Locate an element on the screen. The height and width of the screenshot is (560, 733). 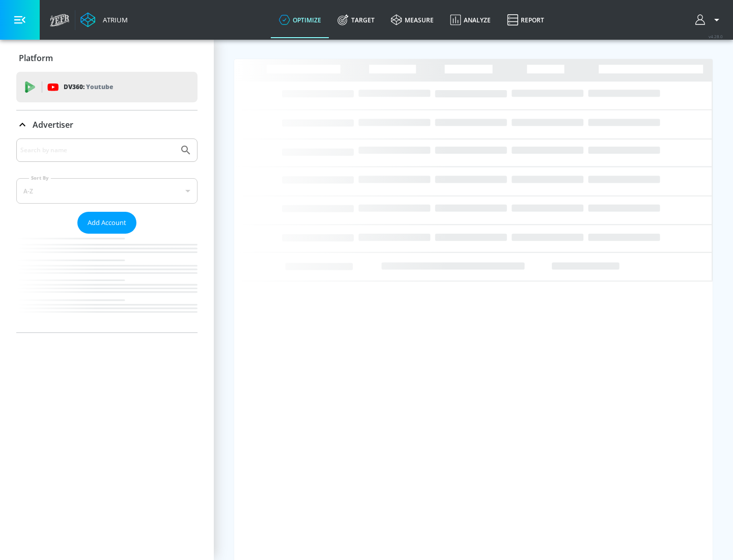
button: Add Account is located at coordinates (107, 222).